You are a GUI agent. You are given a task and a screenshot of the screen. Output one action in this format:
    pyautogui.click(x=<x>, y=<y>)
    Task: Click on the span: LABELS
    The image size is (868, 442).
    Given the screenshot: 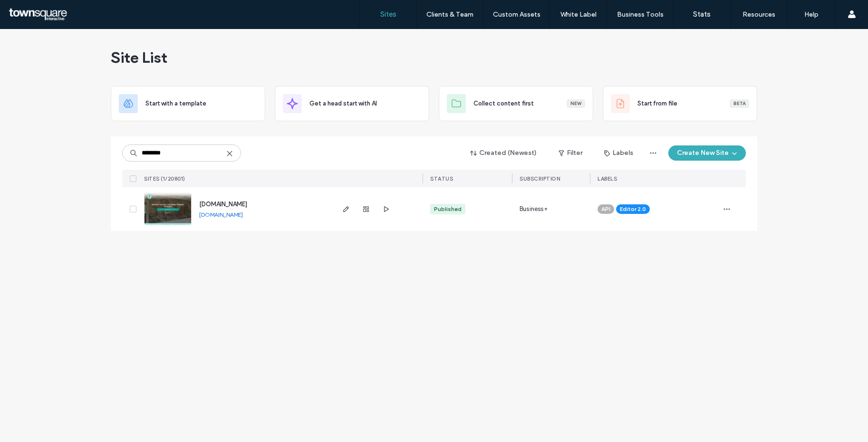 What is the action you would take?
    pyautogui.click(x=607, y=178)
    